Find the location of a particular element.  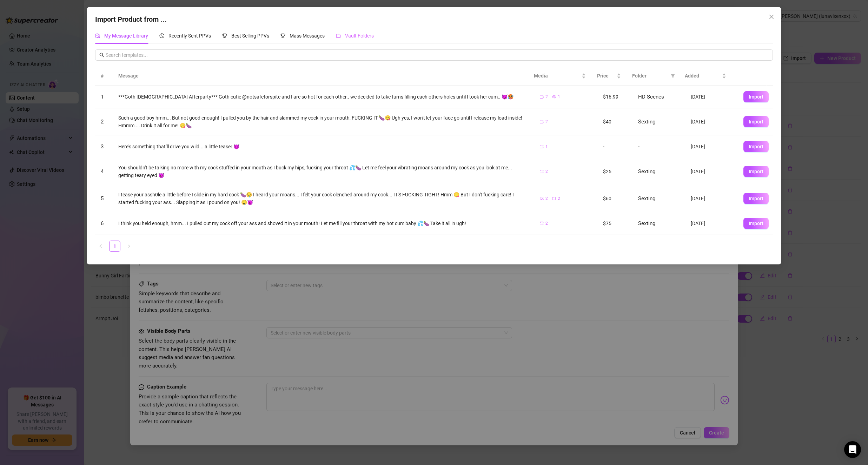

span: Close is located at coordinates (771, 17).